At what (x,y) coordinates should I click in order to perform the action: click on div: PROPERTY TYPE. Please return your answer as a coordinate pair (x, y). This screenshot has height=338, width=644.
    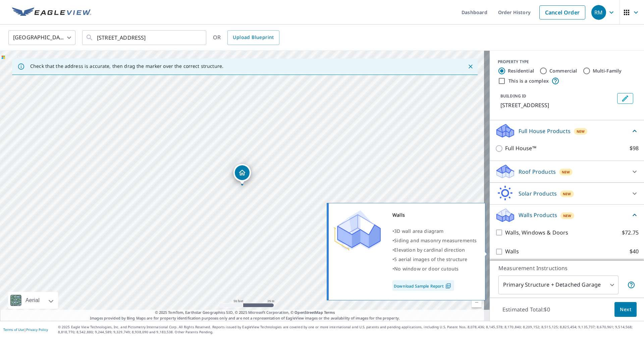
    Looking at the image, I should click on (567, 62).